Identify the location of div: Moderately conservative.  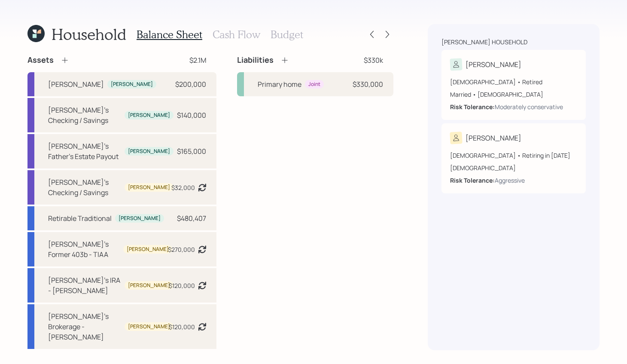
(529, 107).